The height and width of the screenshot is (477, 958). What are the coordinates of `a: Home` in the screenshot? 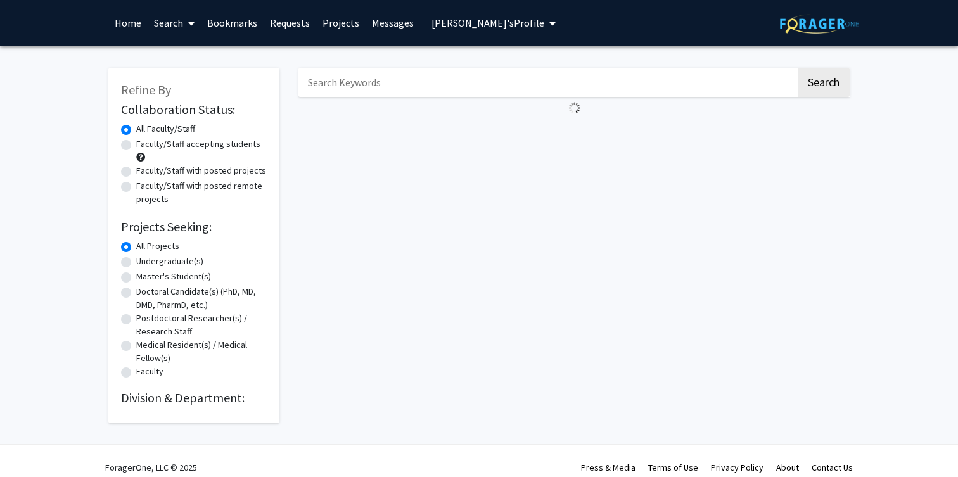 It's located at (128, 23).